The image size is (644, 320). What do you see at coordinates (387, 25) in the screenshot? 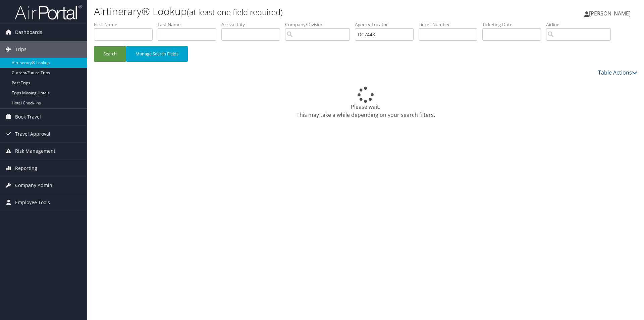
I see `label: Agency Locator` at bounding box center [387, 25].